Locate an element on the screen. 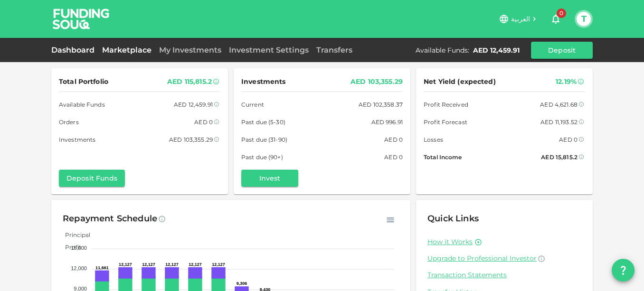 This screenshot has width=644, height=291. button: Deposit is located at coordinates (562, 50).